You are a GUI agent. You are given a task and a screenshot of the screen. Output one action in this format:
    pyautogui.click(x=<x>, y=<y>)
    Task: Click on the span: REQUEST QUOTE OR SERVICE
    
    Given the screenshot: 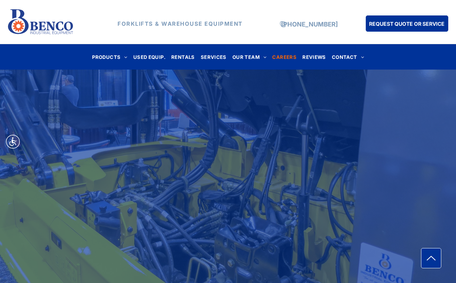 What is the action you would take?
    pyautogui.click(x=406, y=24)
    